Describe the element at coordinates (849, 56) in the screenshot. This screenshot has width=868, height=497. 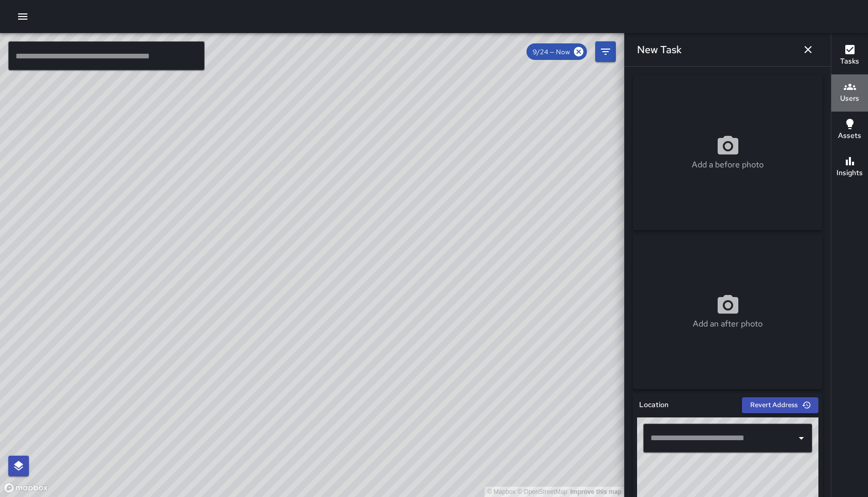
I see `button: Tasks` at that location.